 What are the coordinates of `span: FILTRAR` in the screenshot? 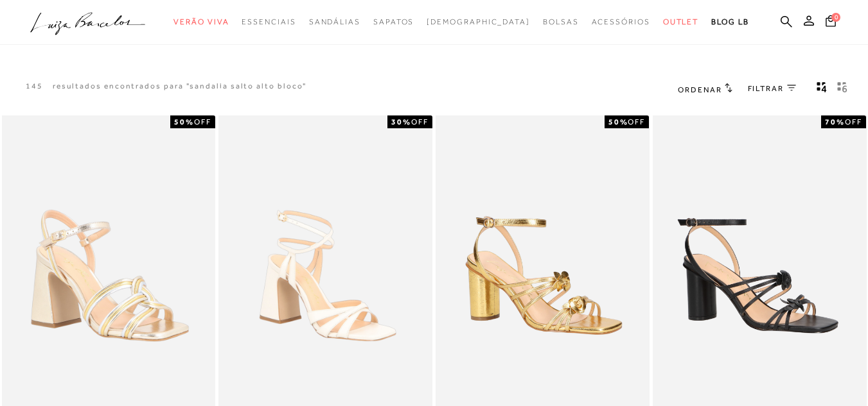 It's located at (766, 88).